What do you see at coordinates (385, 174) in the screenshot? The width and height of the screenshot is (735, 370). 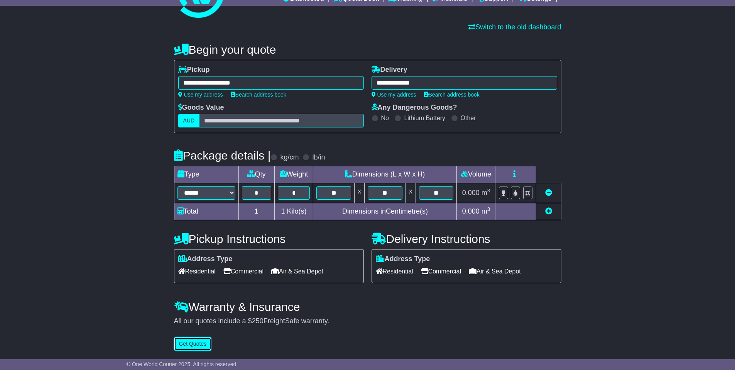 I see `td: Dimensions (L x W x H)` at bounding box center [385, 174].